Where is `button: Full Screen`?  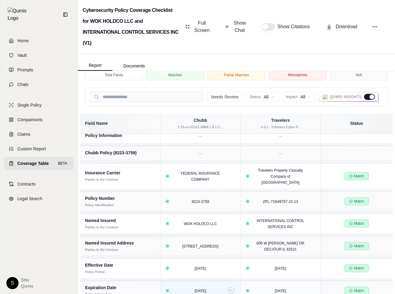 button: Full Screen is located at coordinates (198, 27).